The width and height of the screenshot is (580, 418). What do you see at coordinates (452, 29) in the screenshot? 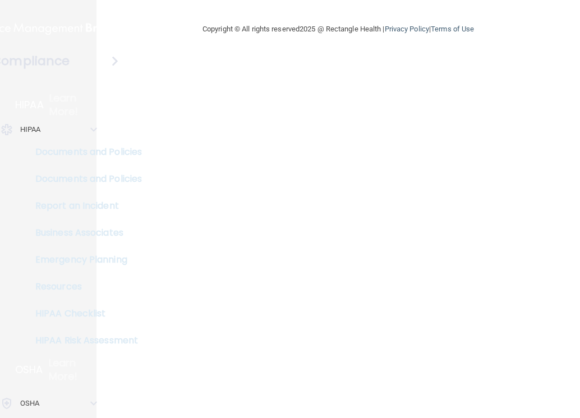
I see `a: Terms of Use` at bounding box center [452, 29].